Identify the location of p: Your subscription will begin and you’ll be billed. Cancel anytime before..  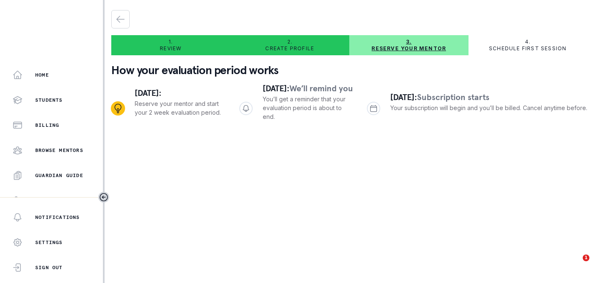
(488, 107).